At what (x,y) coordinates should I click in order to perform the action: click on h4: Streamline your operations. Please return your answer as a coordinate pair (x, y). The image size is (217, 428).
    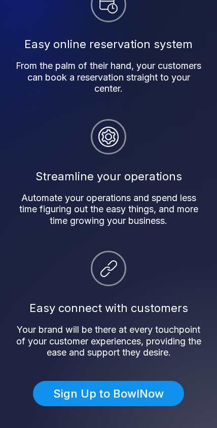
    Looking at the image, I should click on (108, 176).